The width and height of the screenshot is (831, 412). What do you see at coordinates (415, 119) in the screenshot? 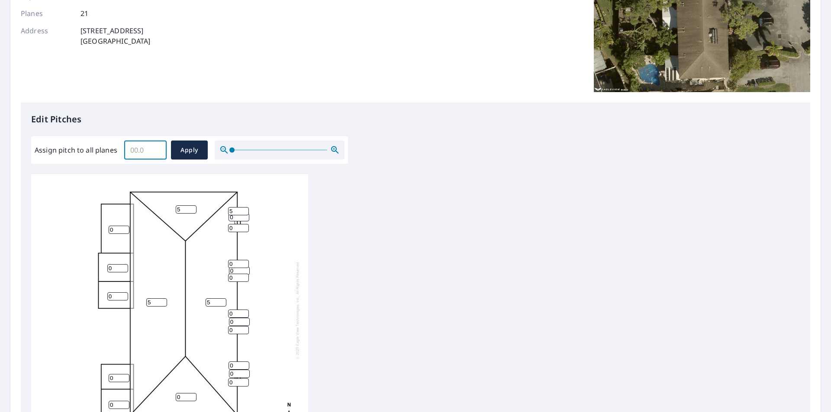
I see `p: Edit Pitches` at bounding box center [415, 119].